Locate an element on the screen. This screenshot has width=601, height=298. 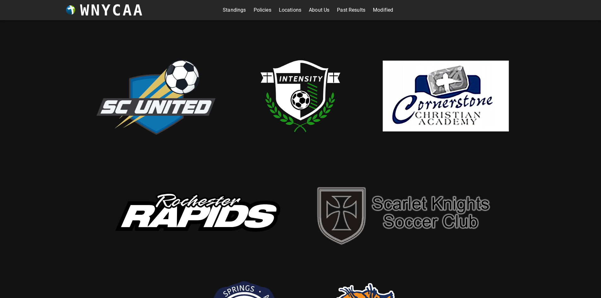
a: Locations is located at coordinates (290, 10).